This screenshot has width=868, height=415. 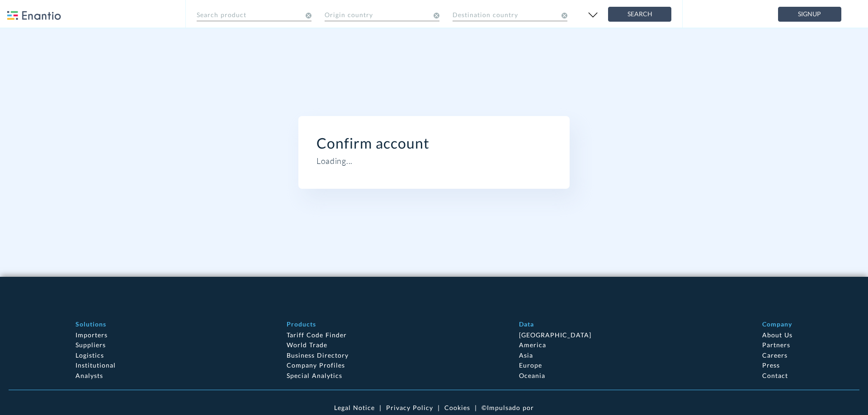 What do you see at coordinates (34, 15) in the screenshot?
I see `img: enantio` at bounding box center [34, 15].